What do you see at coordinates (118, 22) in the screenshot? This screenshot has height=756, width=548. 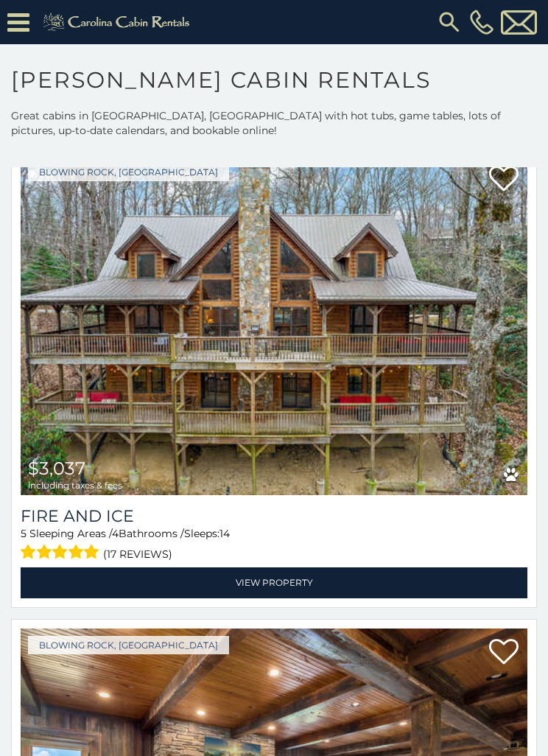 I see `img: Khaki-logo.png` at bounding box center [118, 22].